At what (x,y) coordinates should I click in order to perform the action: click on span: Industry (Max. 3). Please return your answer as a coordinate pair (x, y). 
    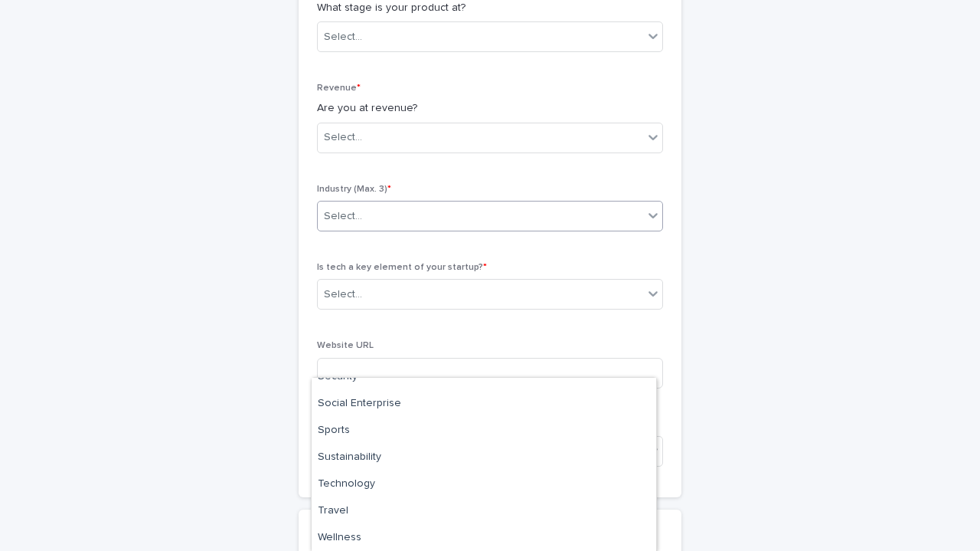
    Looking at the image, I should click on (353, 189).